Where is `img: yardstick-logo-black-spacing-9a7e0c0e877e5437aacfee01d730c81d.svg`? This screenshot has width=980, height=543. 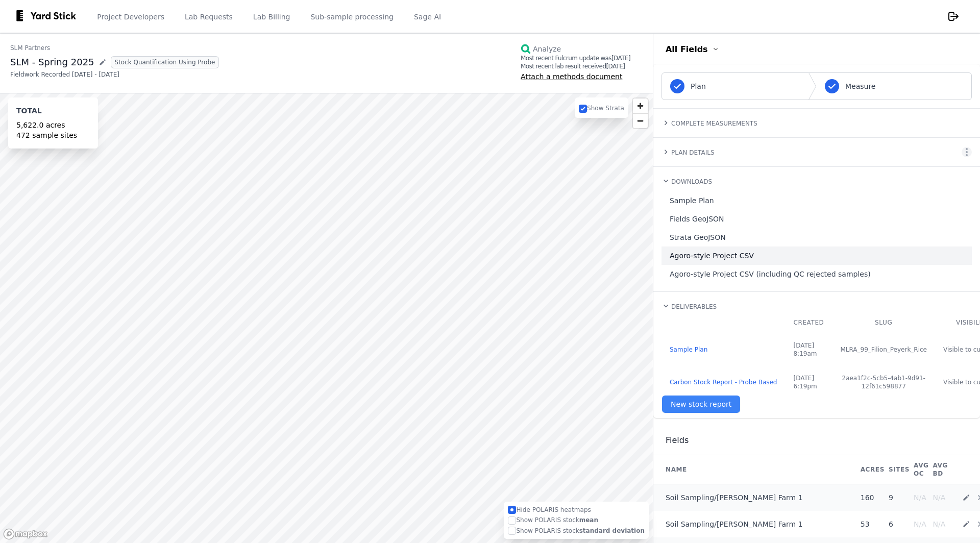 img: yardstick-logo-black-spacing-9a7e0c0e877e5437aacfee01d730c81d.svg is located at coordinates (50, 17).